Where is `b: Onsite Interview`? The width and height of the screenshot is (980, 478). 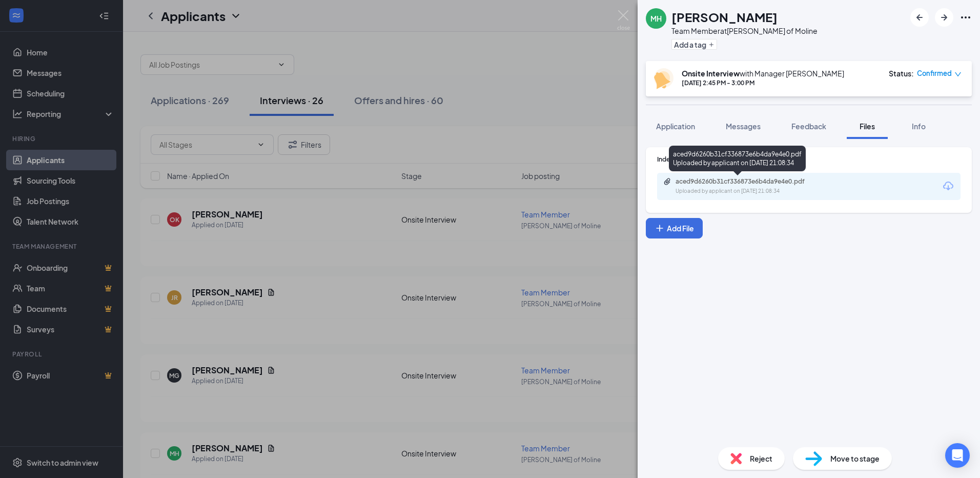
b: Onsite Interview is located at coordinates (711, 73).